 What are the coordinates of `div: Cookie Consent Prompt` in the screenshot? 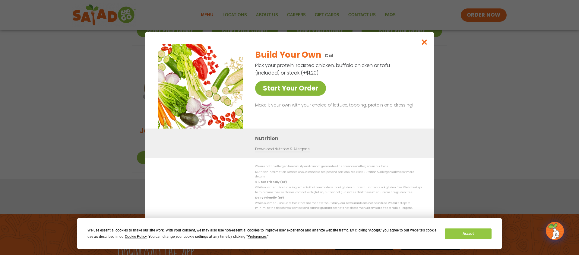 It's located at (289, 233).